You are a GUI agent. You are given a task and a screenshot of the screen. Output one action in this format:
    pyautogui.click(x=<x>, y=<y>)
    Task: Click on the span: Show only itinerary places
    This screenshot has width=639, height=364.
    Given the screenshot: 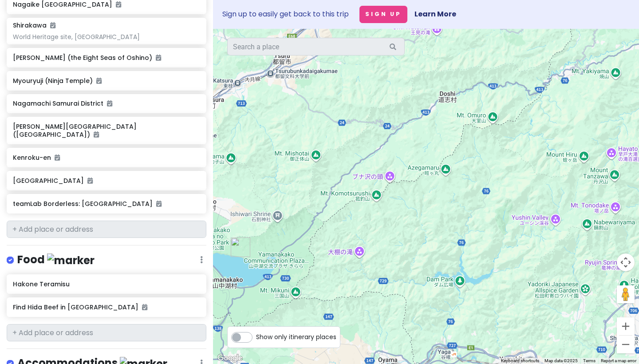 What is the action you would take?
    pyautogui.click(x=296, y=336)
    